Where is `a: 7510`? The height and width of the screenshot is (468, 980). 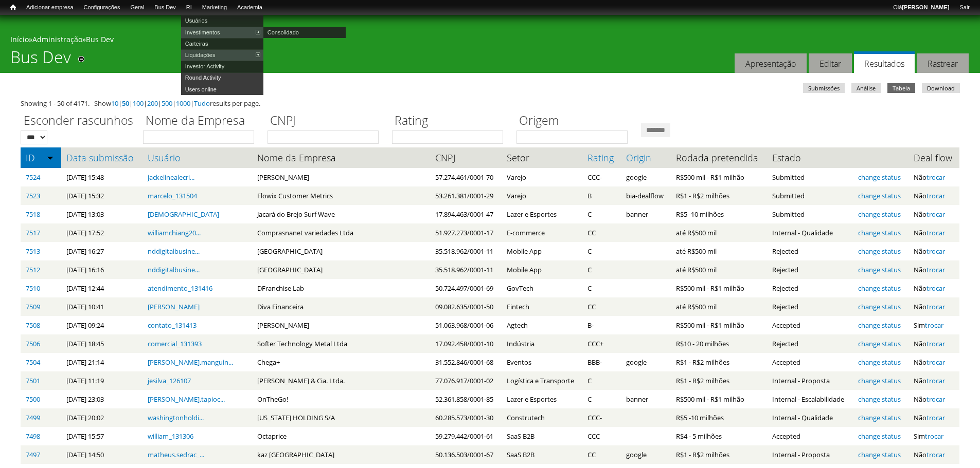
a: 7510 is located at coordinates (33, 289).